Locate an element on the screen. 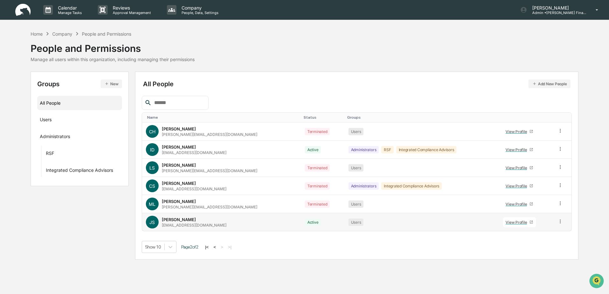 The image size is (609, 294). span: JS is located at coordinates (152, 222).